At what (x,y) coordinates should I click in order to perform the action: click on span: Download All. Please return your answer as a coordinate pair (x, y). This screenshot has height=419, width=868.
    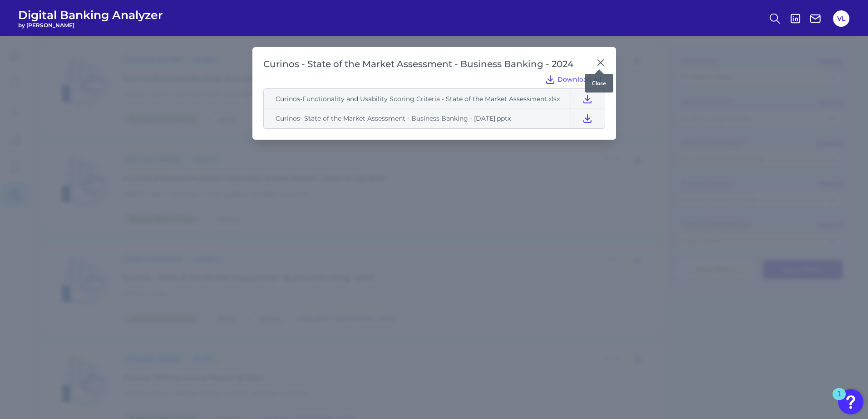
    Looking at the image, I should click on (580, 80).